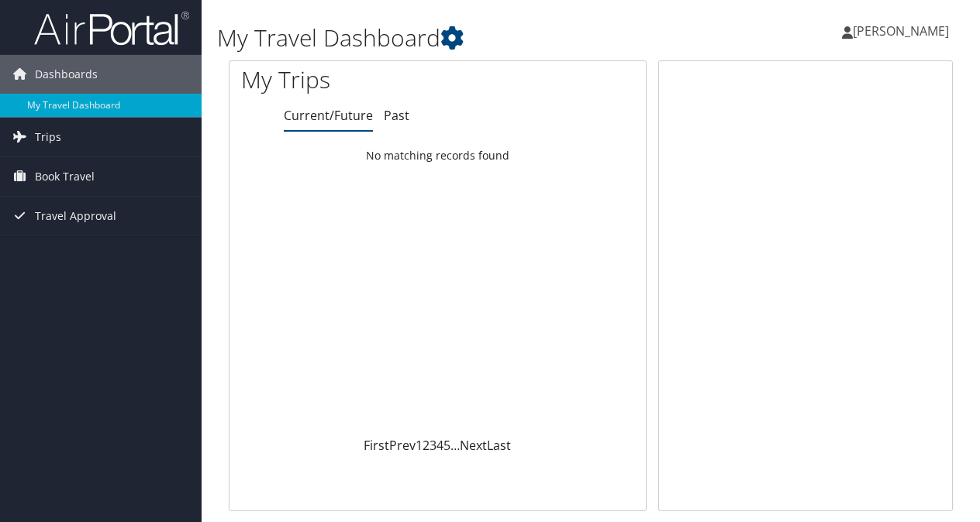 This screenshot has height=522, width=980. What do you see at coordinates (440, 445) in the screenshot?
I see `a: 4` at bounding box center [440, 445].